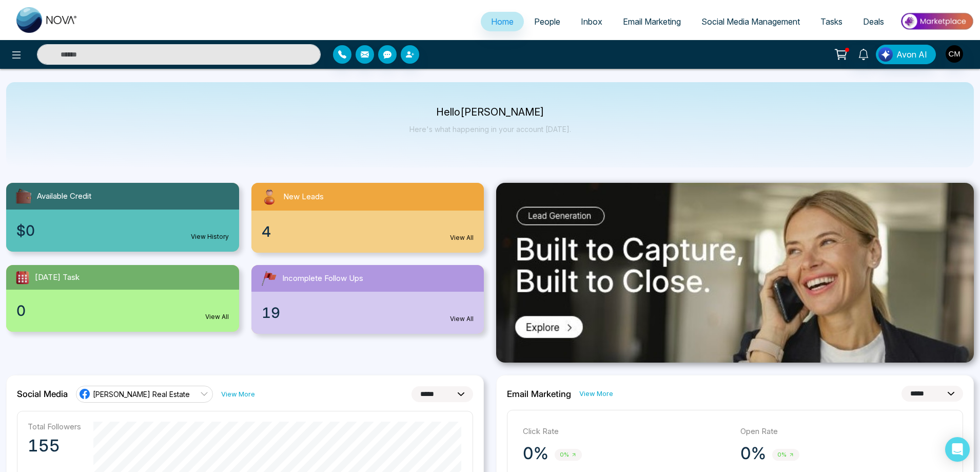 The height and width of the screenshot is (472, 980). I want to click on span: Avon AI, so click(911, 54).